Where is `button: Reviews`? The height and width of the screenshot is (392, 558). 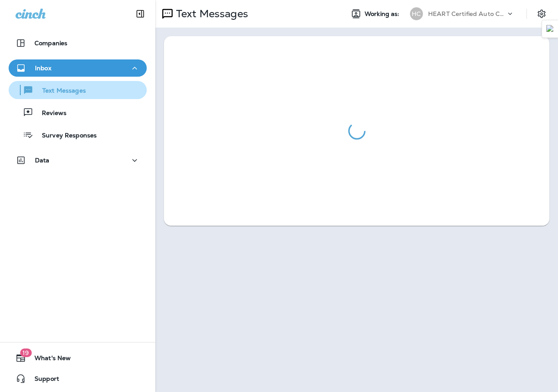
button: Reviews is located at coordinates (77, 112).